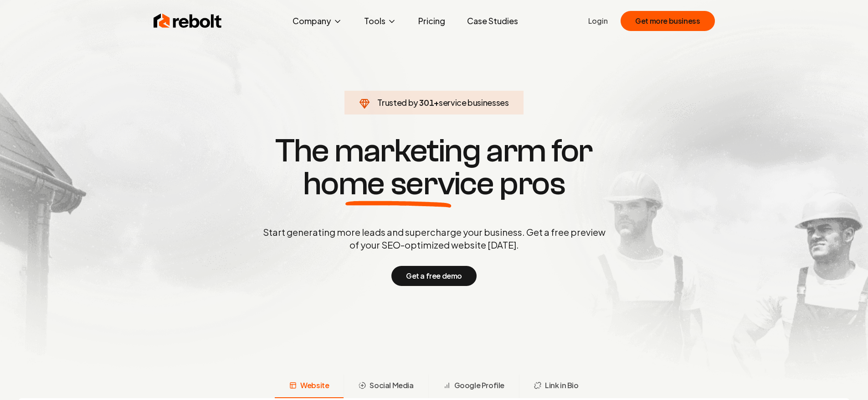 This screenshot has height=400, width=868. Describe the element at coordinates (385, 387) in the screenshot. I see `button: Social Media` at that location.